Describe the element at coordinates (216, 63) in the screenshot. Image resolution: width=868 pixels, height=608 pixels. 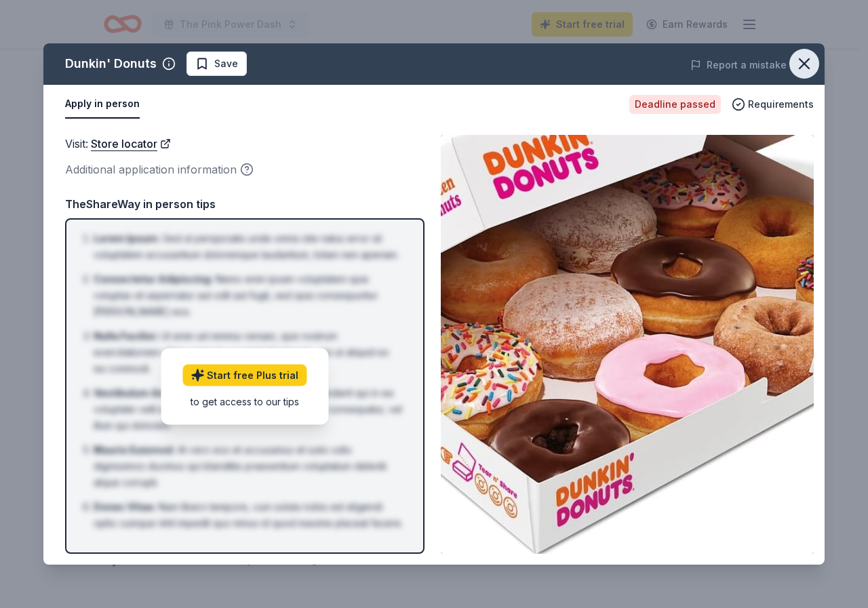
I see `button: Save` at that location.